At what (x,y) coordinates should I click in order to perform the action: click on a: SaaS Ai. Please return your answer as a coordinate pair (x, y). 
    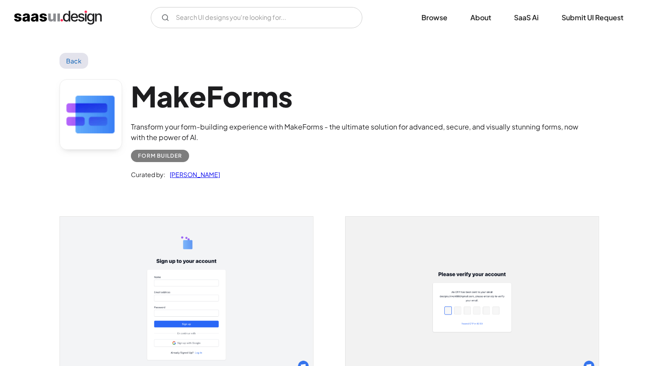
    Looking at the image, I should click on (526, 18).